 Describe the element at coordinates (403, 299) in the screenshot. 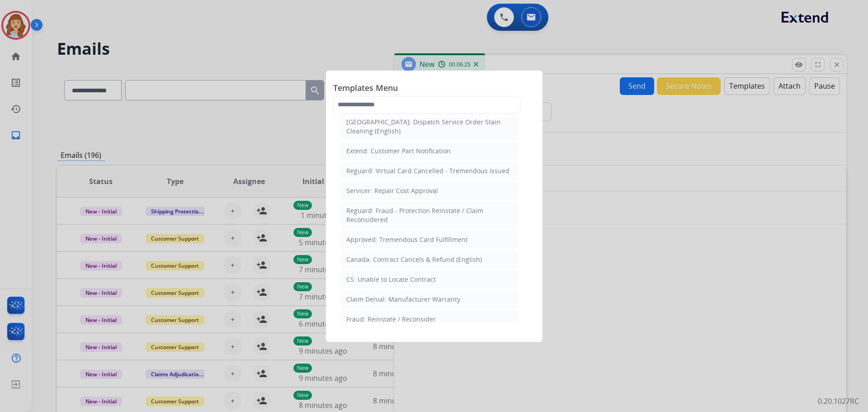

I see `div: Claim Denial: Manufacturer Warranty` at that location.